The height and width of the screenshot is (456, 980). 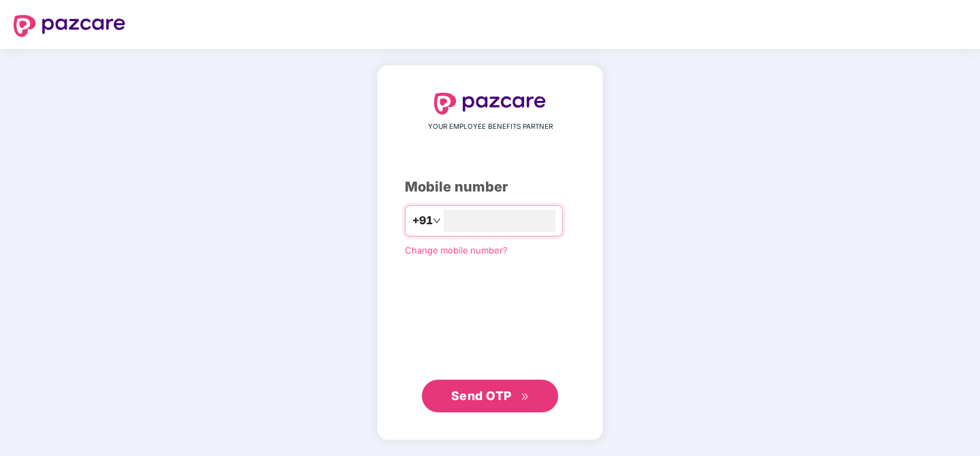 What do you see at coordinates (490, 187) in the screenshot?
I see `div: Mobile number` at bounding box center [490, 187].